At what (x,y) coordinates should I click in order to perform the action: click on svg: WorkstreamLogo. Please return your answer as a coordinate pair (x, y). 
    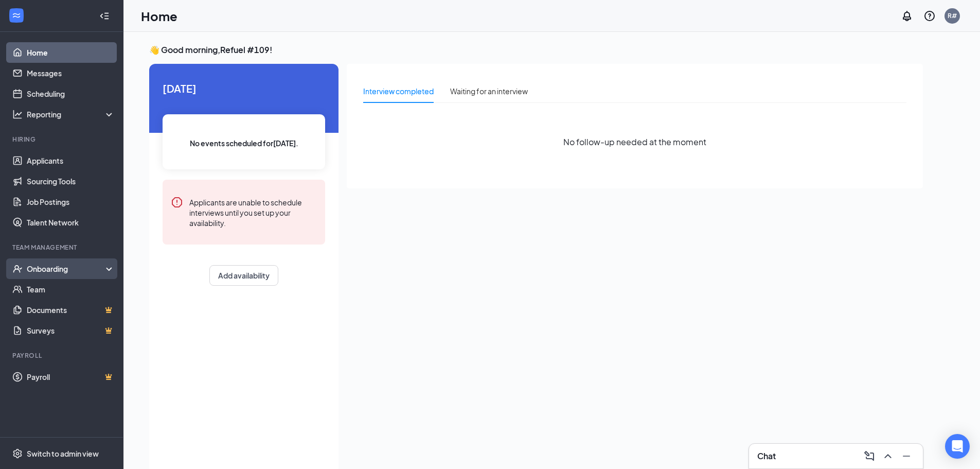
    Looking at the image, I should click on (16, 15).